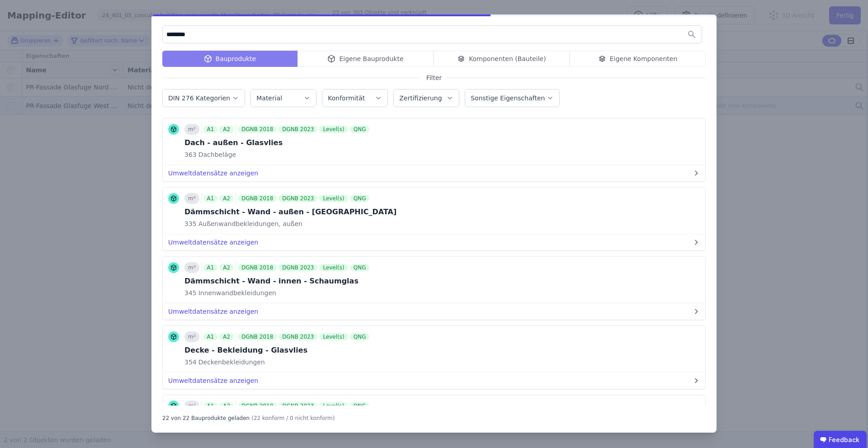 The width and height of the screenshot is (868, 448). Describe the element at coordinates (250, 224) in the screenshot. I see `span: Außenwandbekleidungen, außen` at that location.